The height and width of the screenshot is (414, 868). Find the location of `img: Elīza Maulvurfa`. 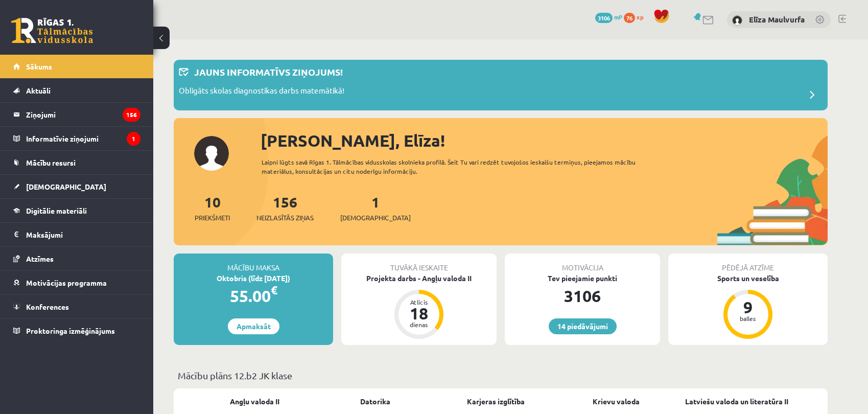

img: Elīza Maulvurfa is located at coordinates (738, 21).